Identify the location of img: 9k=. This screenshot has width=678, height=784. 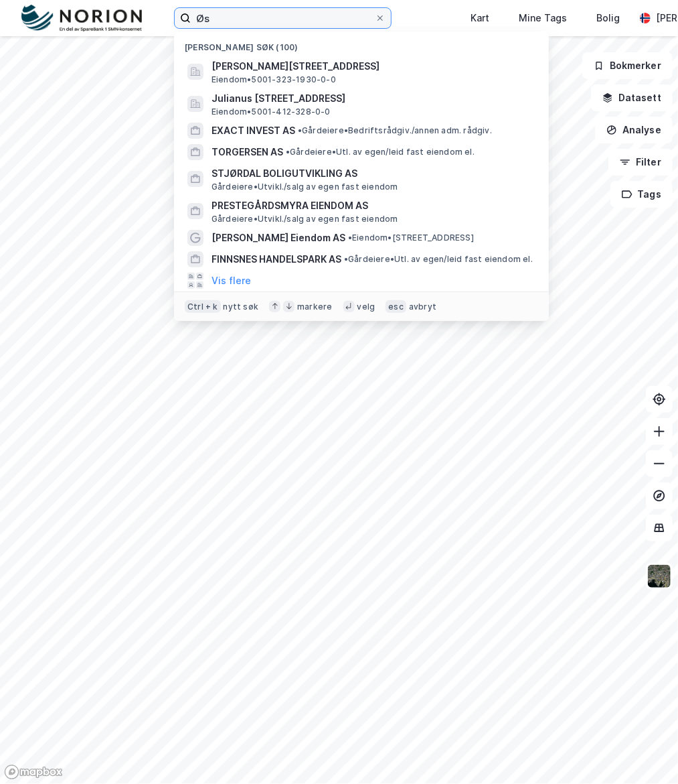
(659, 576).